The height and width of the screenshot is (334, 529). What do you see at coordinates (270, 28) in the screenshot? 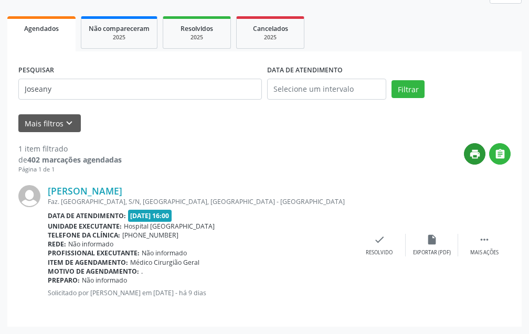
I see `span: Cancelados` at bounding box center [270, 28].